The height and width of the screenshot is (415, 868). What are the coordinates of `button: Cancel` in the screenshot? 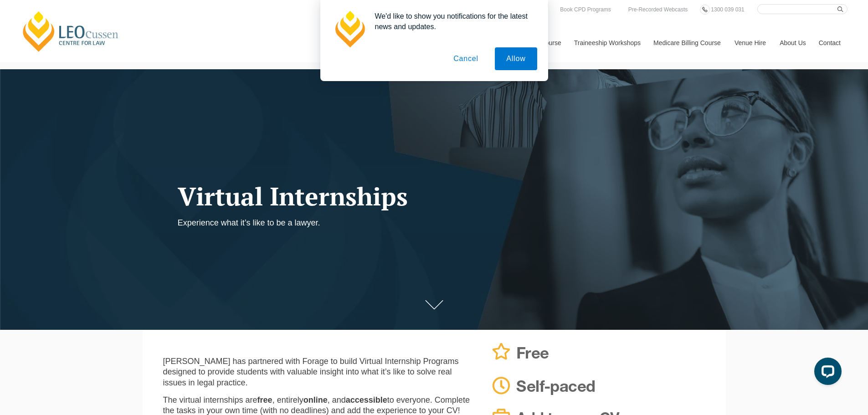 It's located at (466, 58).